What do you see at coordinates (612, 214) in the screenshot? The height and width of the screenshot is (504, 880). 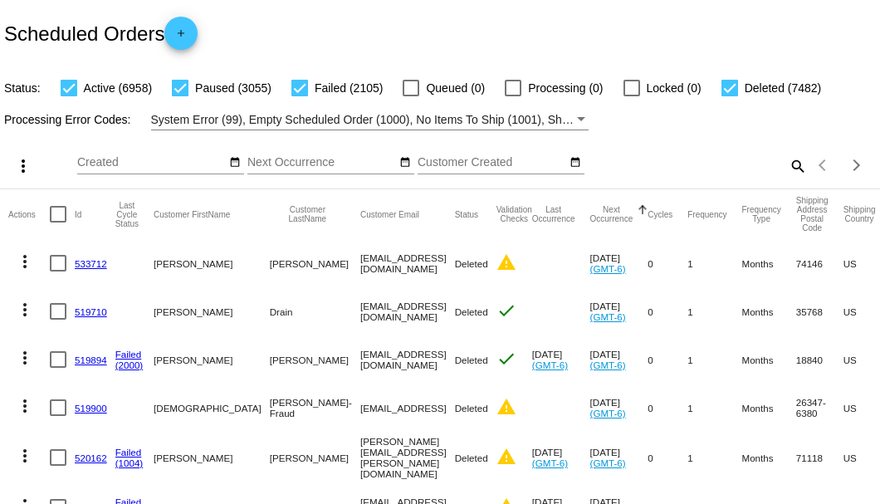 I see `button: Change sorting for NextOccurrenceUtc` at bounding box center [612, 214].